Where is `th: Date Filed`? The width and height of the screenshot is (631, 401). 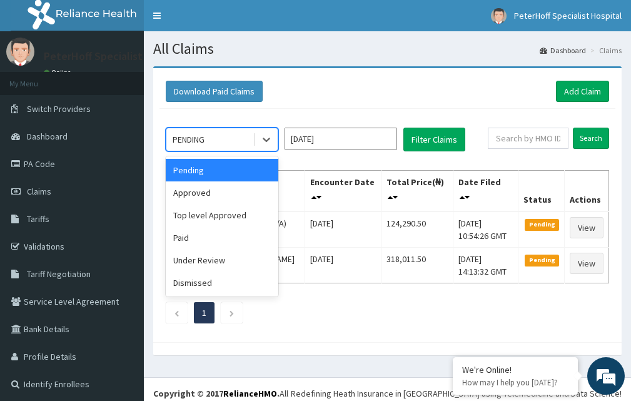 th: Date Filed is located at coordinates (485, 191).